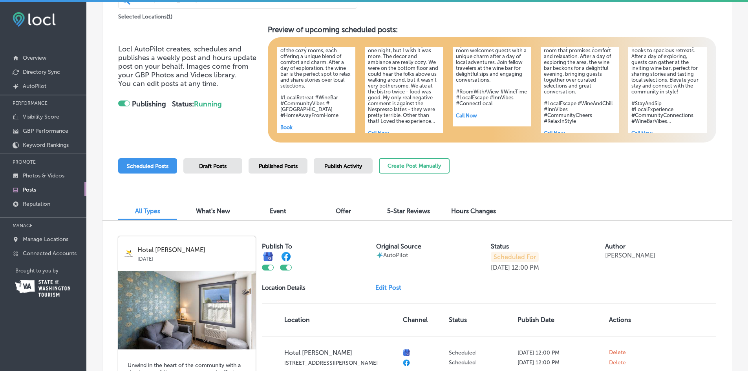 The image size is (748, 371). I want to click on span: Event, so click(278, 211).